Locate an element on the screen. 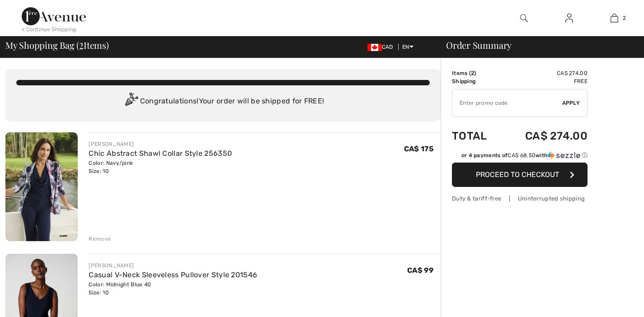 The width and height of the screenshot is (644, 317). div: or 4 payments ofCA$ 68.50withSezzle Click to learn more about Sezzle is located at coordinates (520, 157).